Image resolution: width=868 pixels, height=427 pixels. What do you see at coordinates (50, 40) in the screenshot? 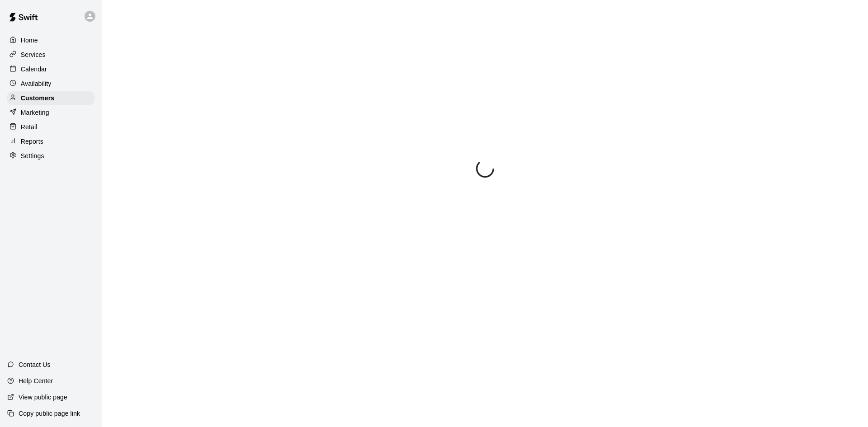
I see `a: Home` at bounding box center [50, 40].